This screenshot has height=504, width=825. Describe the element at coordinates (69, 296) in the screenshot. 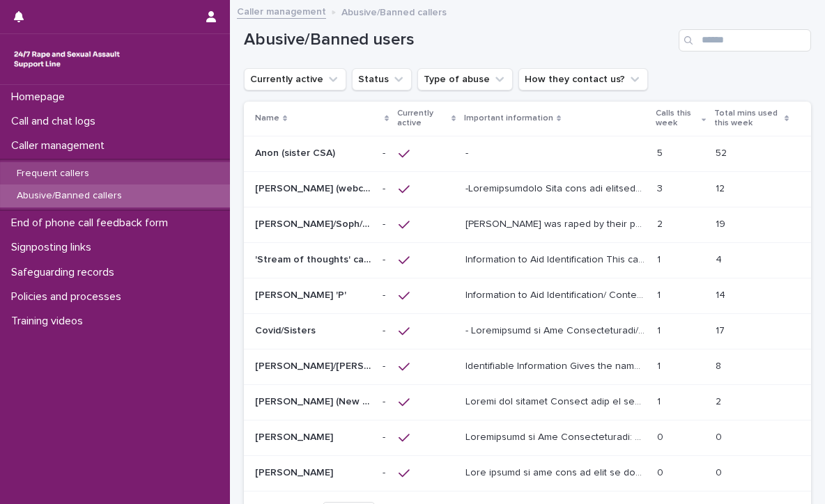

I see `p: Policies and processes` at that location.